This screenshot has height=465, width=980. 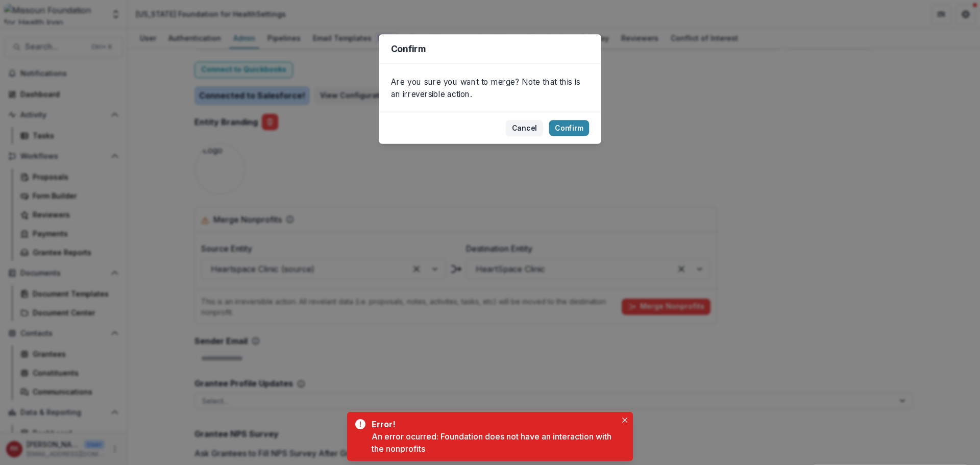 What do you see at coordinates (524, 127) in the screenshot?
I see `button: Cancel` at bounding box center [524, 127].